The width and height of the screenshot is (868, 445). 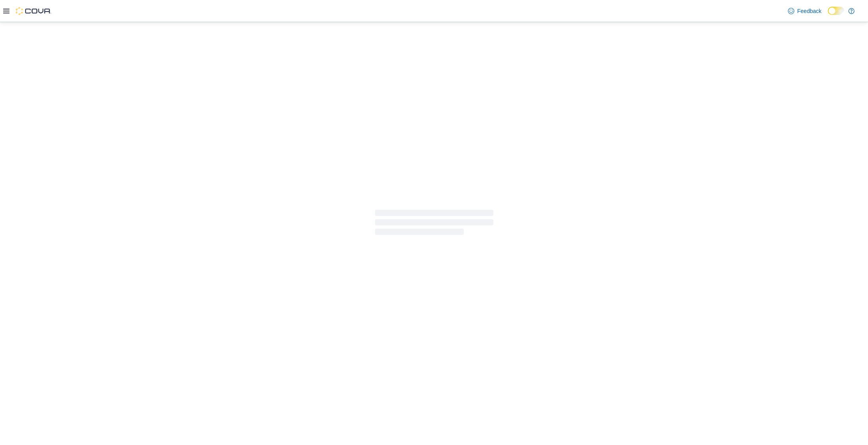 I want to click on span: Dark Mode, so click(x=828, y=15).